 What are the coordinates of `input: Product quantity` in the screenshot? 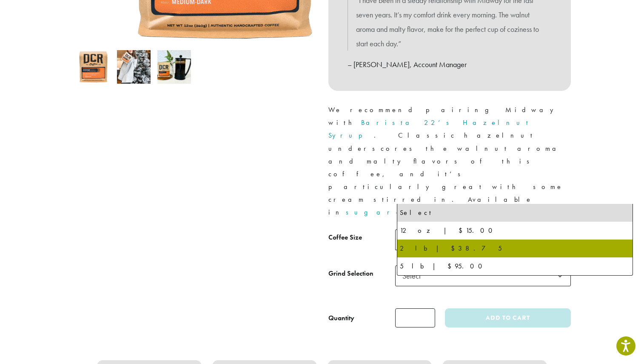 It's located at (415, 318).